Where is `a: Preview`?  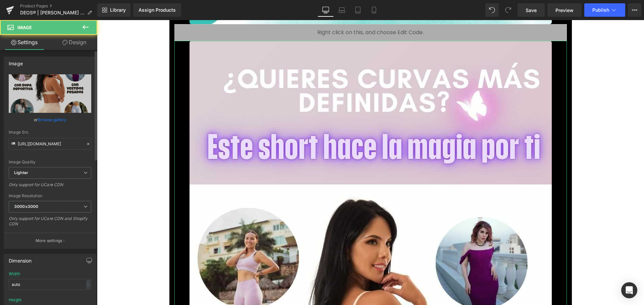 a: Preview is located at coordinates (564, 10).